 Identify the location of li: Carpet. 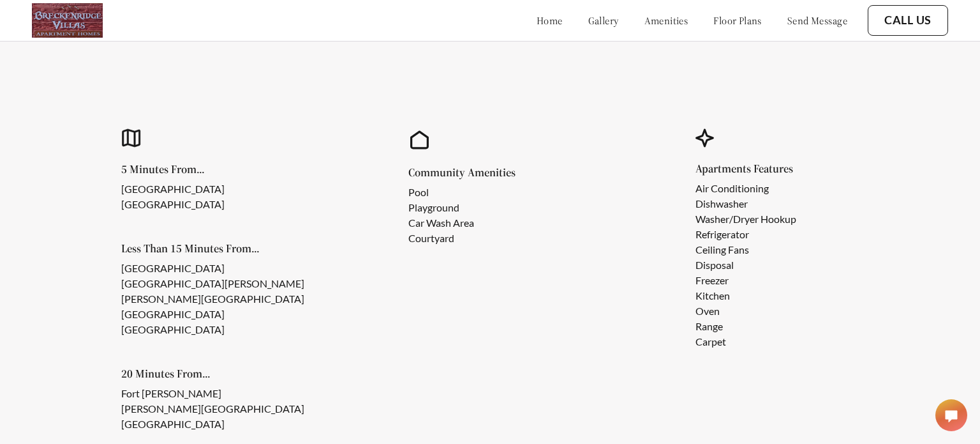
(745, 342).